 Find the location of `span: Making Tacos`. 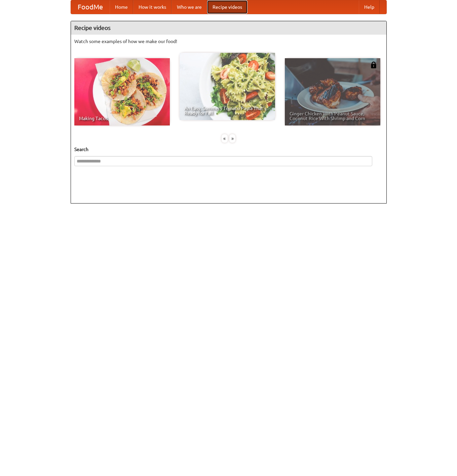

span: Making Tacos is located at coordinates (122, 119).